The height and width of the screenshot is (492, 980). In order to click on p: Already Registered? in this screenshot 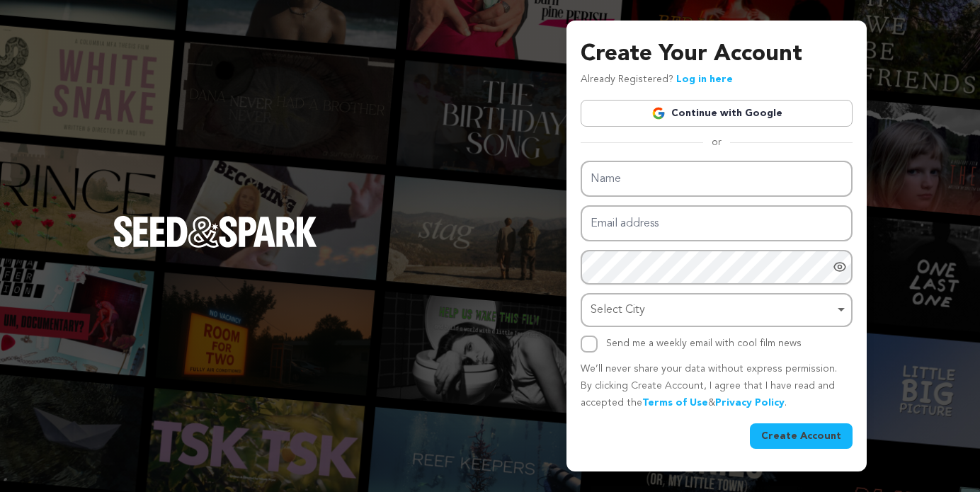, I will do `click(656, 80)`.